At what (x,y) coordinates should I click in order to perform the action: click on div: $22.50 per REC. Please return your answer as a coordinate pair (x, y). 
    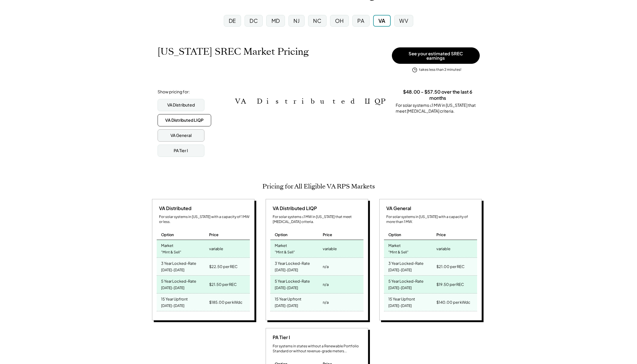
    Looking at the image, I should click on (223, 267).